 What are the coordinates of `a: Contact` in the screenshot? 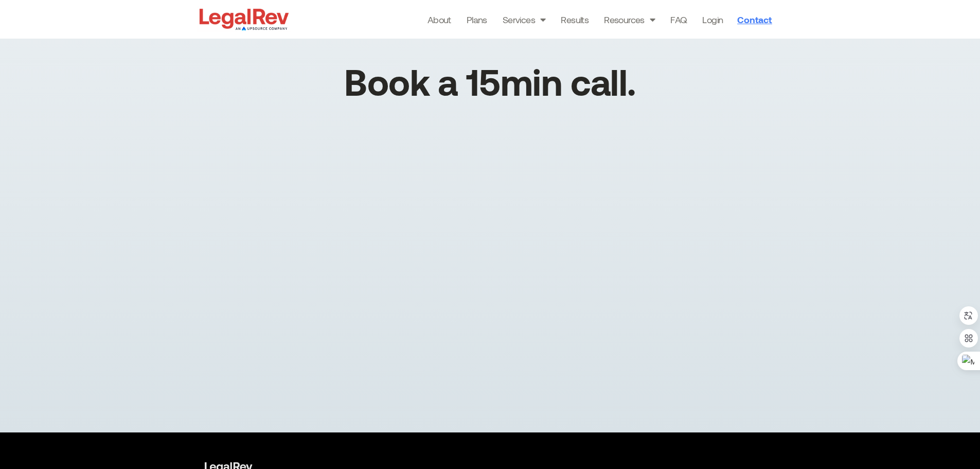 It's located at (755, 19).